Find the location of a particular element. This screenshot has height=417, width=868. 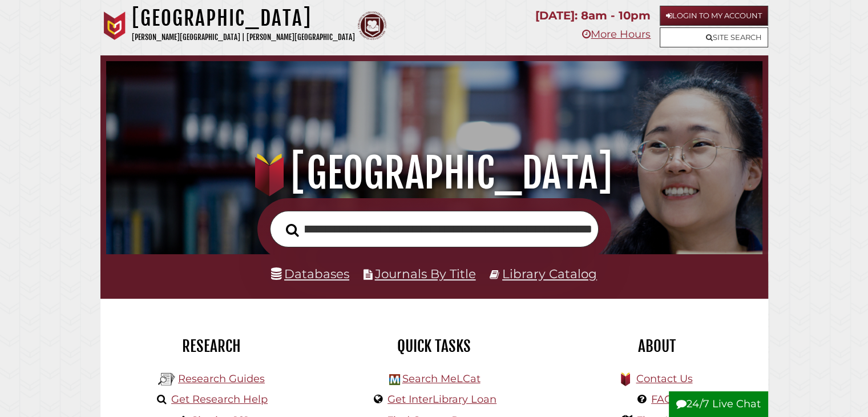

a: Journals By Title is located at coordinates (425, 274).